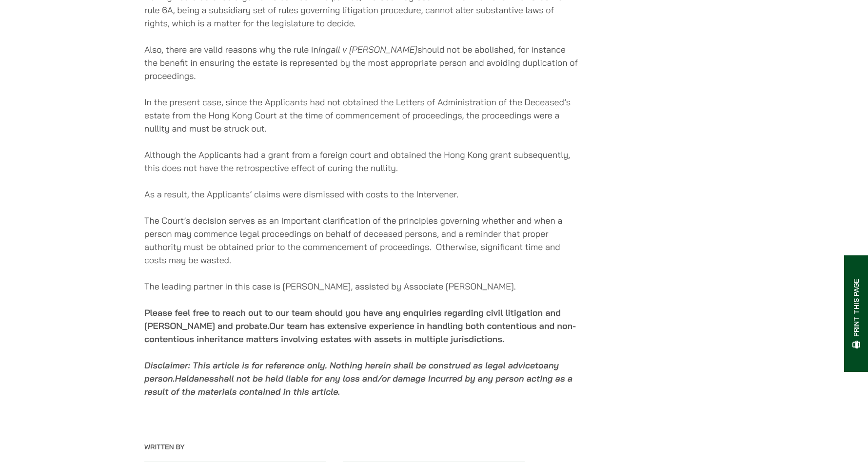  Describe the element at coordinates (361, 162) in the screenshot. I see `p: Although the Applicants had a grant from a foreign court and obtained the Hong Kong grant subsequ...` at that location.